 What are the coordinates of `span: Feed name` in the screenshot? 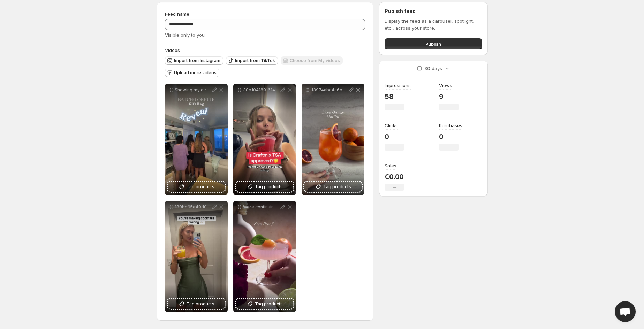 It's located at (177, 14).